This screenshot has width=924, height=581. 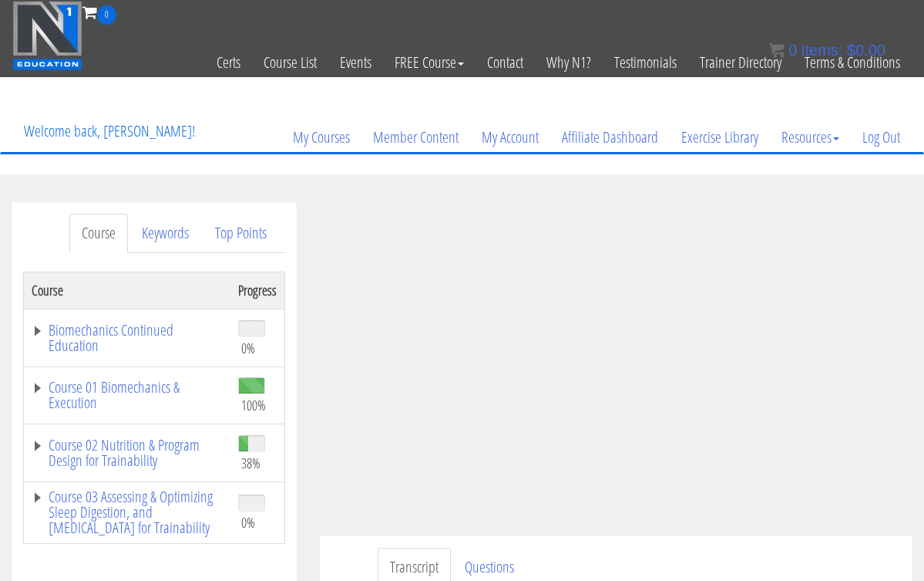 I want to click on a: Resources, so click(x=810, y=138).